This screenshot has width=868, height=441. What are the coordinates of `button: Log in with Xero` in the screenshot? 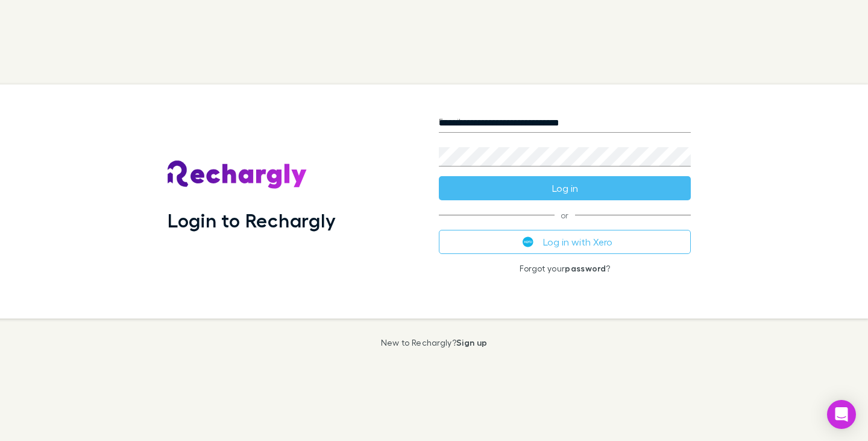 It's located at (565, 242).